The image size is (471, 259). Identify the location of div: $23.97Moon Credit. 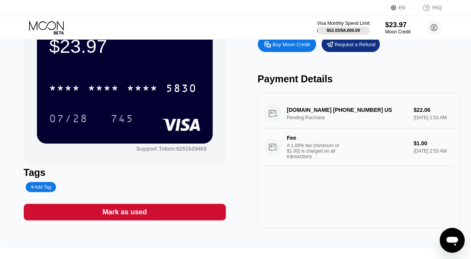
(398, 28).